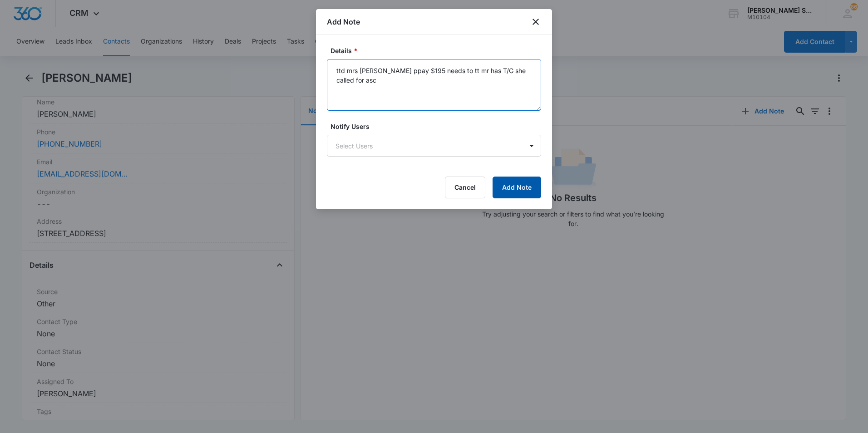 This screenshot has height=433, width=868. What do you see at coordinates (535, 22) in the screenshot?
I see `button: close` at bounding box center [535, 22].